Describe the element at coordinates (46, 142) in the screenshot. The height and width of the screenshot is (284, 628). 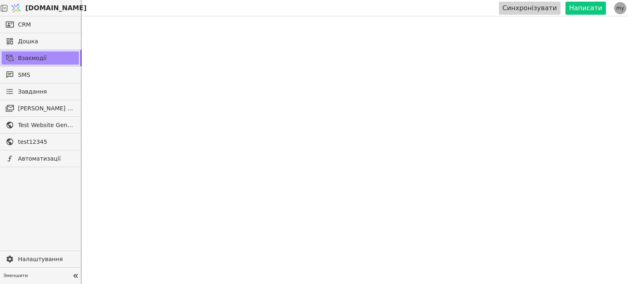
I see `span: test12345` at that location.